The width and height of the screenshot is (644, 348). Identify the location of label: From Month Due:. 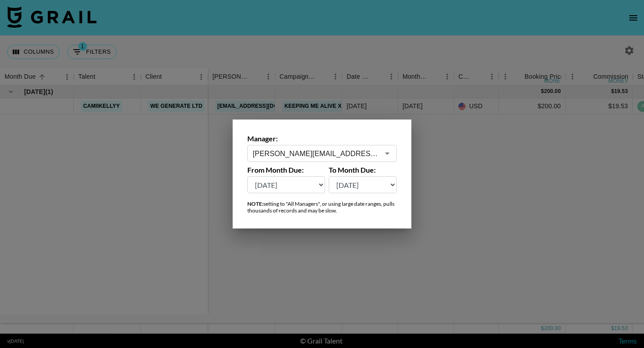
(286, 170).